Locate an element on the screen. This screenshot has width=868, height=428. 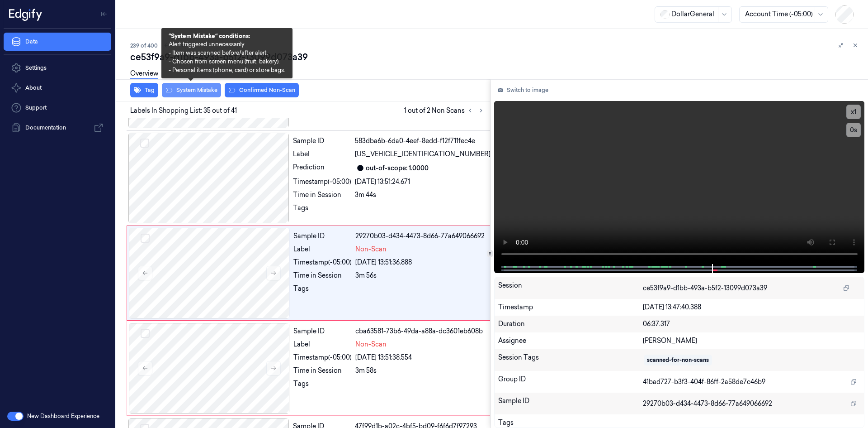
a: Documentation is located at coordinates (58, 128).